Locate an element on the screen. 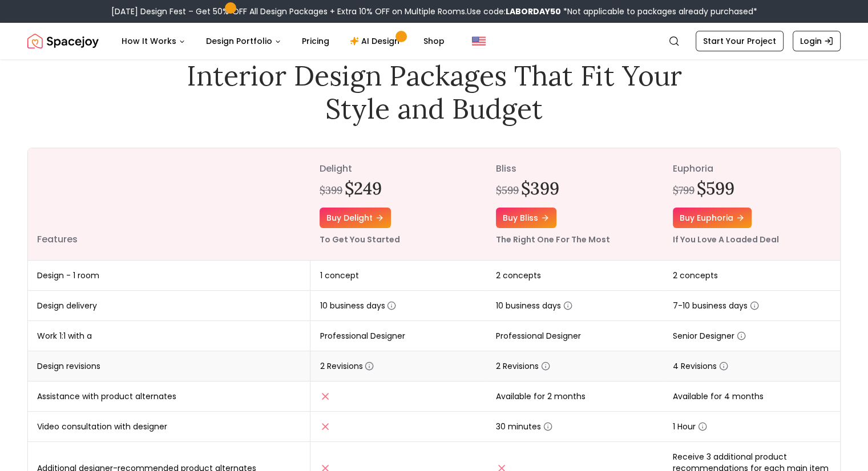  p: delight is located at coordinates (398, 169).